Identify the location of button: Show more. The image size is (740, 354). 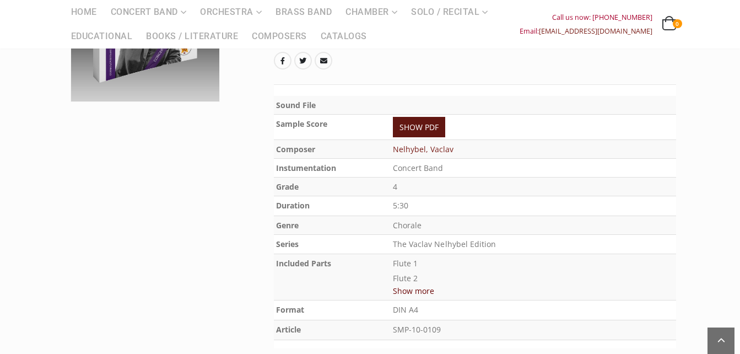
(413, 290).